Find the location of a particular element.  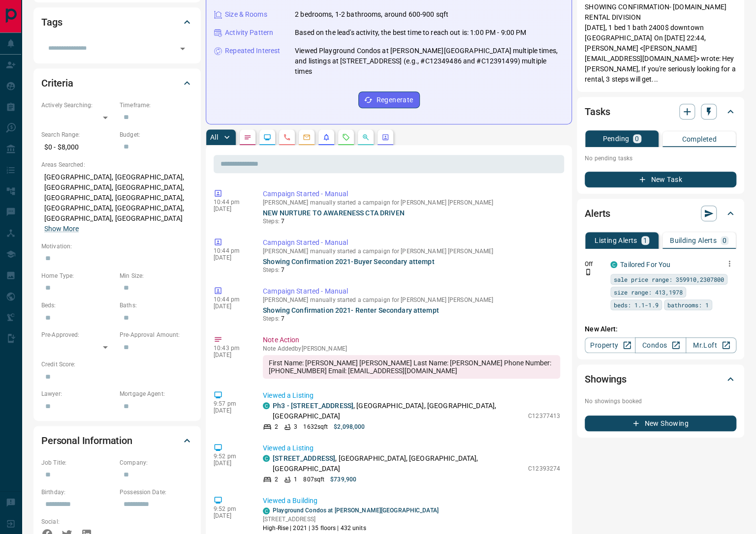

span: sale price range: 359910,2307800 is located at coordinates (669, 279).